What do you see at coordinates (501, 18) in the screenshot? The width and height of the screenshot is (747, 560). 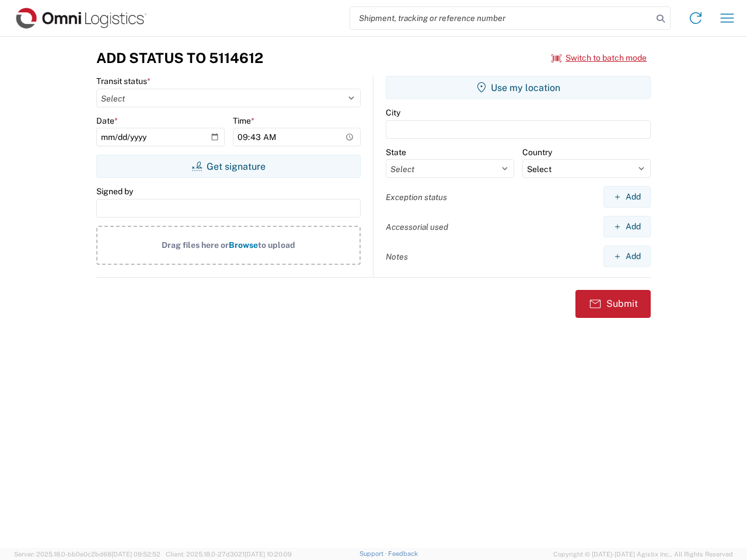 I see `input: Shipment, tracking or reference number` at bounding box center [501, 18].